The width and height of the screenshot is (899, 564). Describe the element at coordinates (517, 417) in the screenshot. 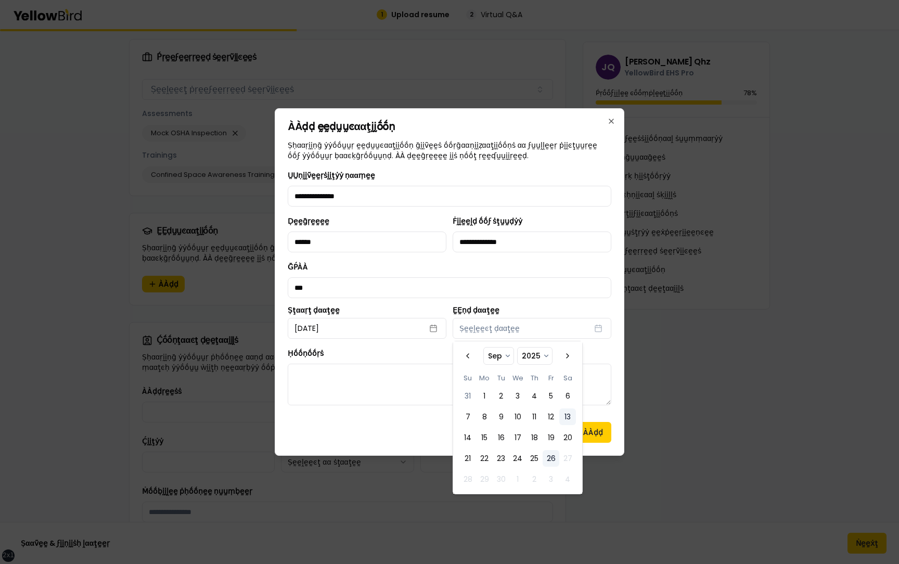

I see `button: Wednesday, September 10th, 2025` at that location.